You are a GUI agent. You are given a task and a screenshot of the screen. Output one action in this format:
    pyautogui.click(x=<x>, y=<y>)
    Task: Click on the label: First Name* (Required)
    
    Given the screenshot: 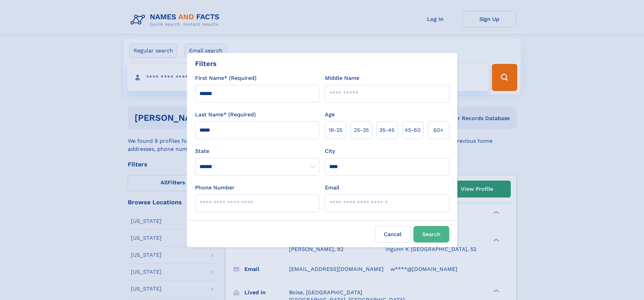 What is the action you would take?
    pyautogui.click(x=226, y=78)
    